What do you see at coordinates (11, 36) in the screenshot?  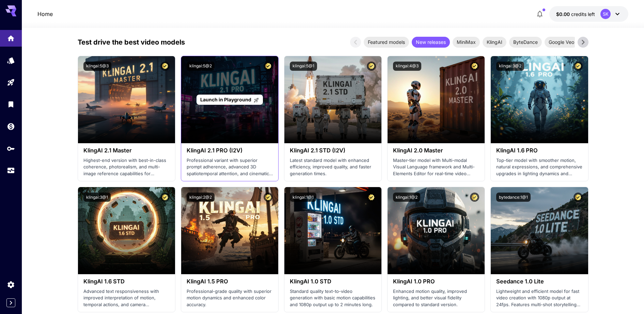 I see `div: Home` at bounding box center [11, 36].